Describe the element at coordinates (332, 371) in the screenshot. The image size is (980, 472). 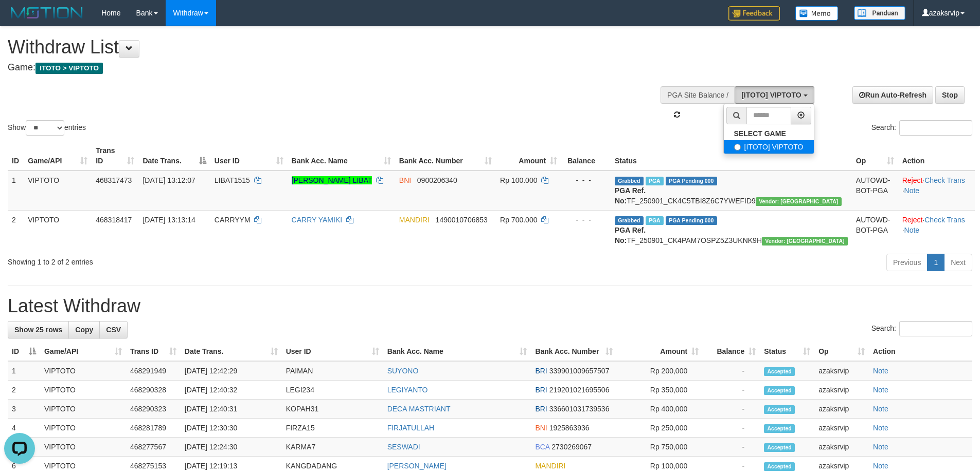
I see `td: PAIMAN` at that location.